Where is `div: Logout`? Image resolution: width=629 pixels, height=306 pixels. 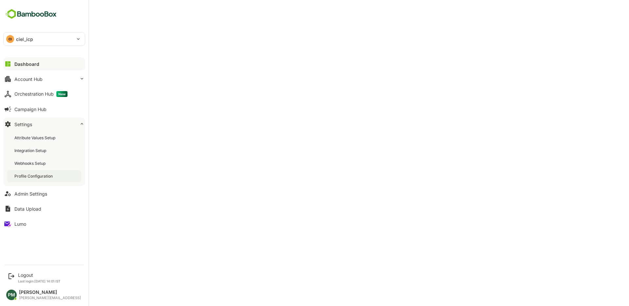
div: Logout is located at coordinates (39, 275).